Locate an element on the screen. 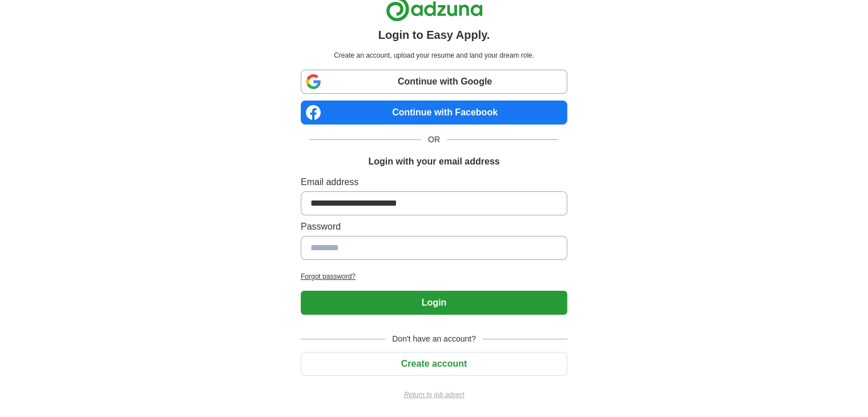 The image size is (868, 417). span: Don't have an account? is located at coordinates (434, 338).